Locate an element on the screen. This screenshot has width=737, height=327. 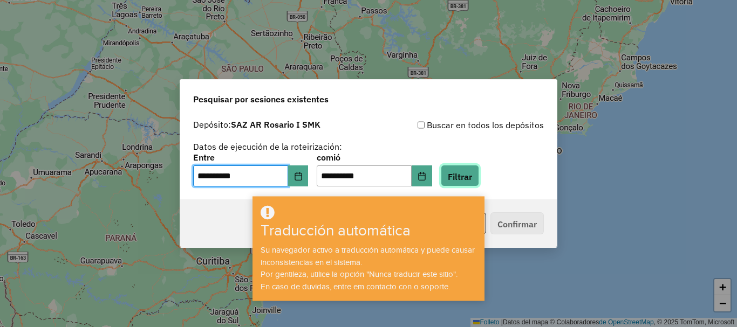
font: Su navegador activo a traducción automática y puede causar inconsistencias en el sistema. is located at coordinates (367, 256).